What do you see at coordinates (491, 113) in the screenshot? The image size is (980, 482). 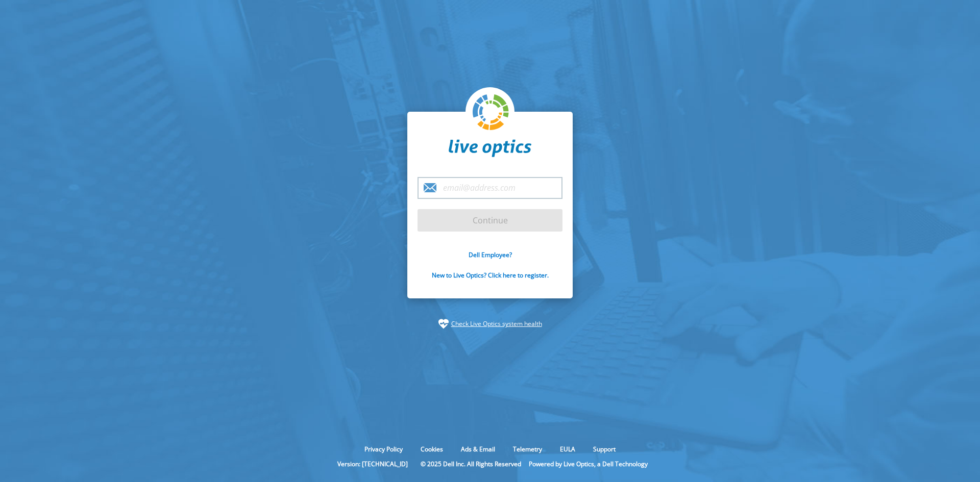 I see `img: liveoptics-logo.svg` at bounding box center [491, 113].